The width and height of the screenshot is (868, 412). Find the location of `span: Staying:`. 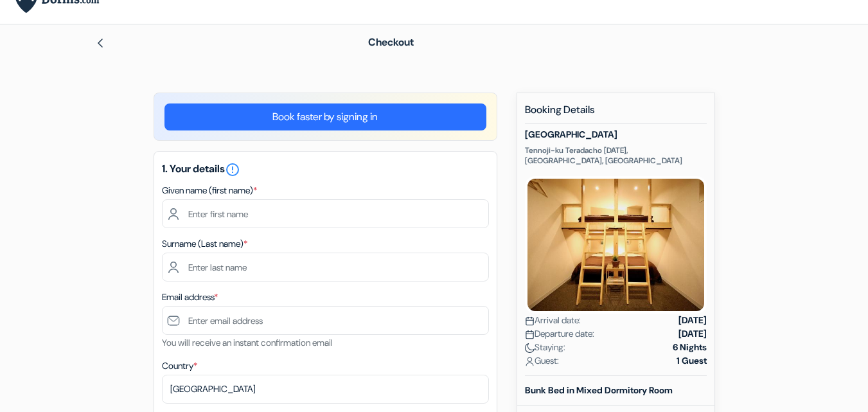

span: Staying: is located at coordinates (545, 347).